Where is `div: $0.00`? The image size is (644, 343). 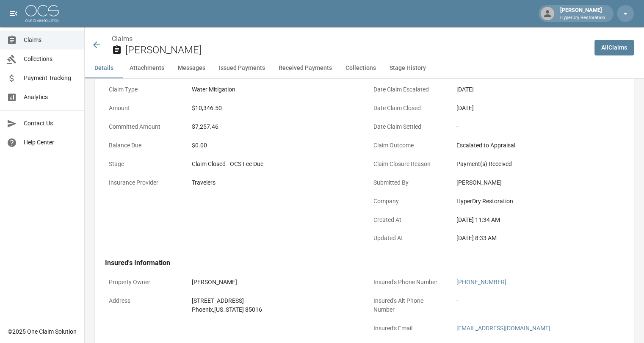
div: $0.00 is located at coordinates (274, 145).